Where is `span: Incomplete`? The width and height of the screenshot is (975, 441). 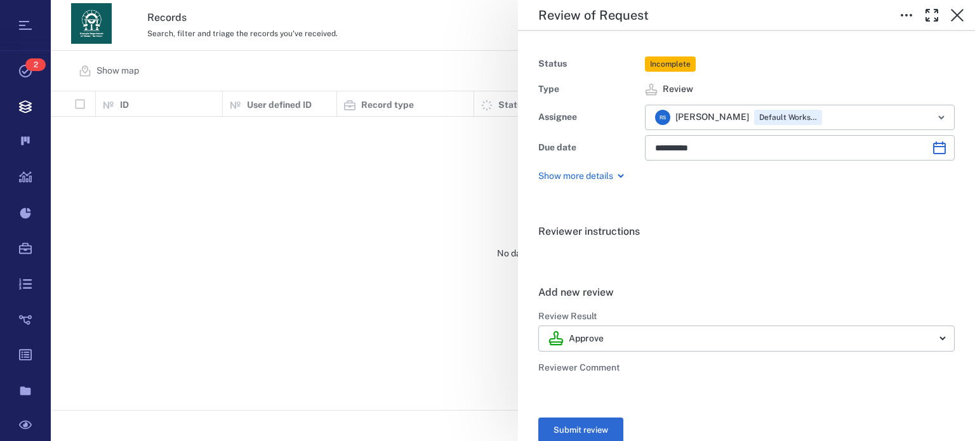
span: Incomplete is located at coordinates (670, 64).